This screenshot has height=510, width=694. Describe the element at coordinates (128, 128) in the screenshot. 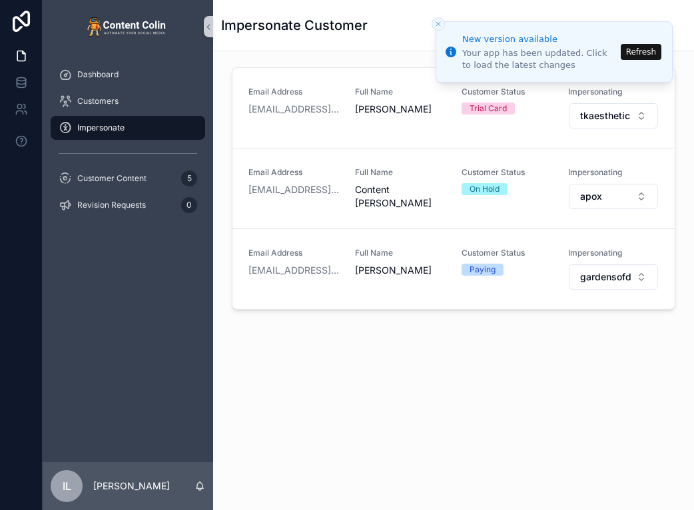

I see `a: Impersonate` at that location.